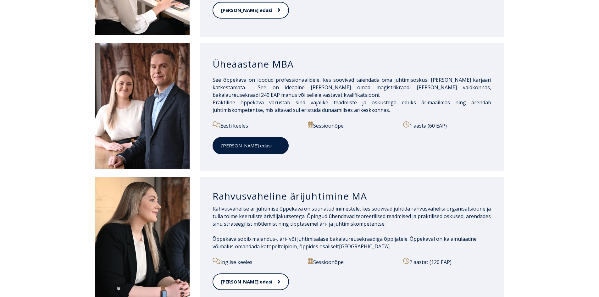  I want to click on img: DSC_1995, so click(143, 106).